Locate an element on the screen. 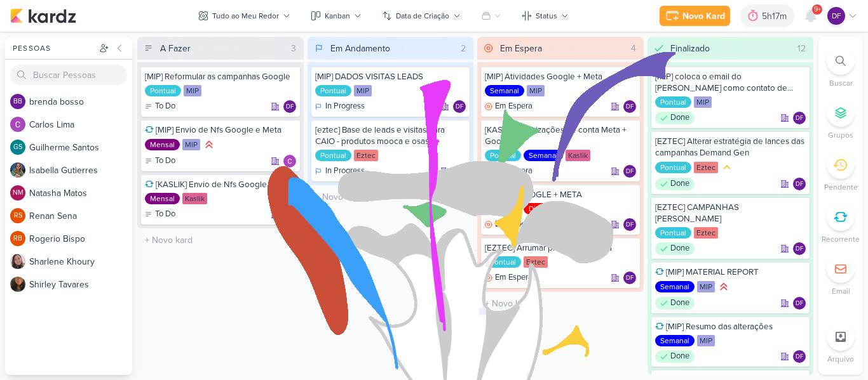 This screenshot has height=380, width=868. p: Email is located at coordinates (841, 292).